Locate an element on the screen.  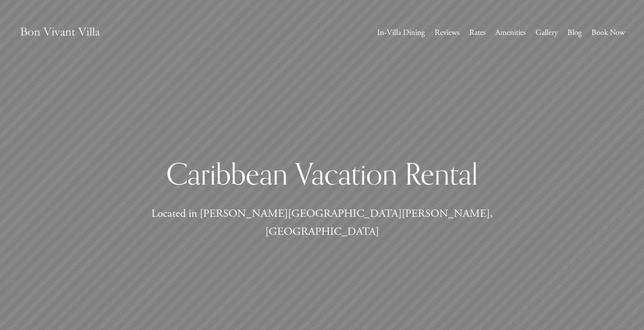
a: Gallery is located at coordinates (546, 33).